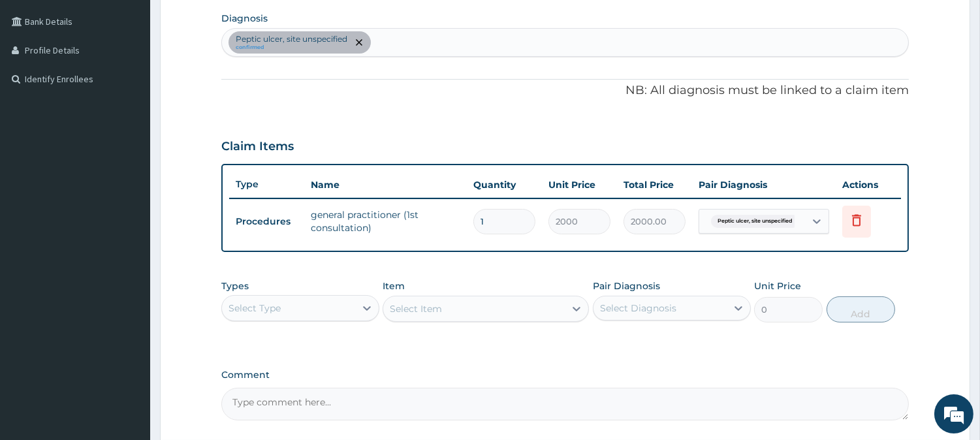 The width and height of the screenshot is (980, 440). Describe the element at coordinates (359, 43) in the screenshot. I see `span: remove selection option` at that location.